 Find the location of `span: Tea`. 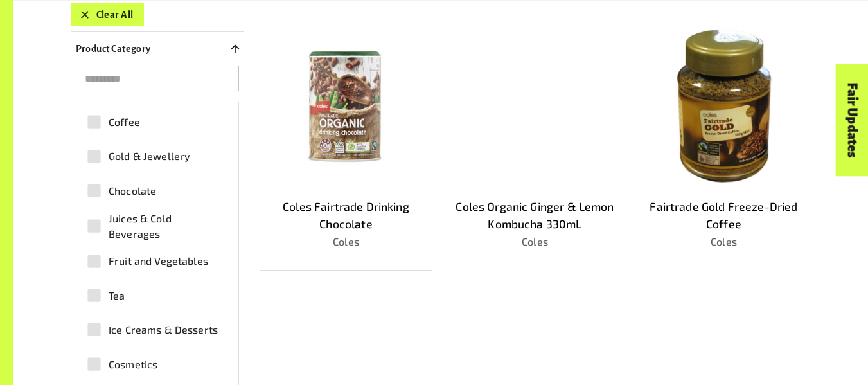

span: Tea is located at coordinates (116, 295).